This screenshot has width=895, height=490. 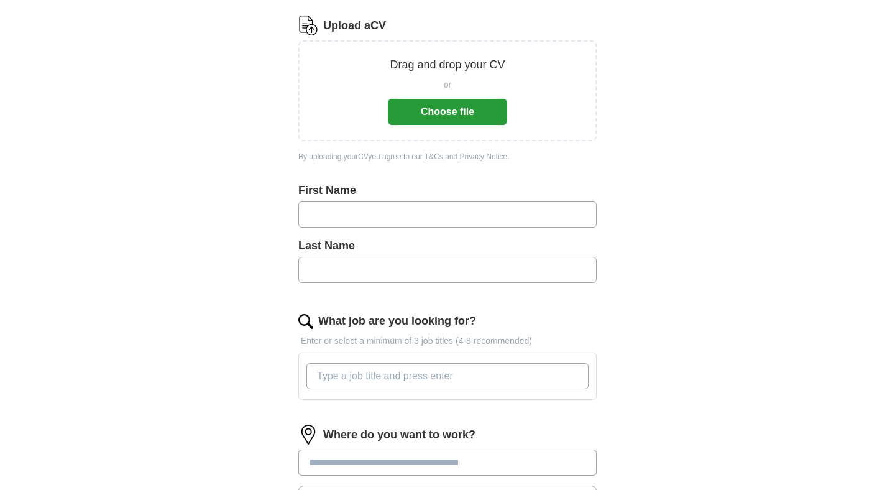 What do you see at coordinates (484, 157) in the screenshot?
I see `a: Privacy Notice` at bounding box center [484, 157].